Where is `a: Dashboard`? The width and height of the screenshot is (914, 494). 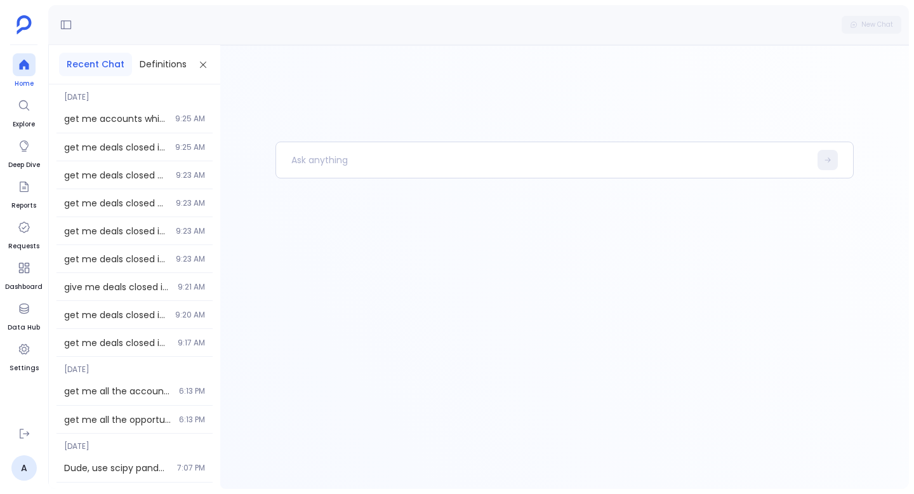
a: Dashboard is located at coordinates (23, 274).